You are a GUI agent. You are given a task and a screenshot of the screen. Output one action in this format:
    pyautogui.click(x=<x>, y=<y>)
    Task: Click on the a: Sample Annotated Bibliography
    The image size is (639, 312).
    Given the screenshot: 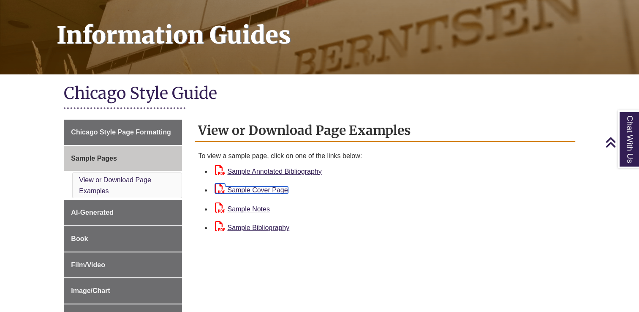 What is the action you would take?
    pyautogui.click(x=268, y=171)
    